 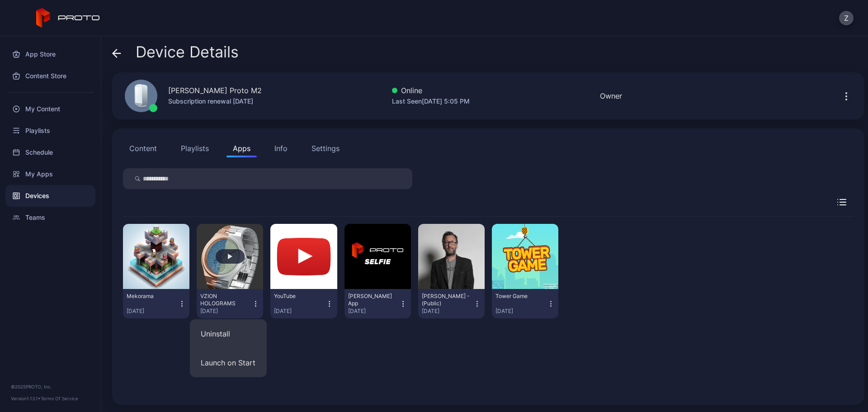 I want to click on div: My Content, so click(x=50, y=109).